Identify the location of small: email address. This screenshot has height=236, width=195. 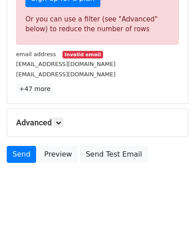
(36, 54).